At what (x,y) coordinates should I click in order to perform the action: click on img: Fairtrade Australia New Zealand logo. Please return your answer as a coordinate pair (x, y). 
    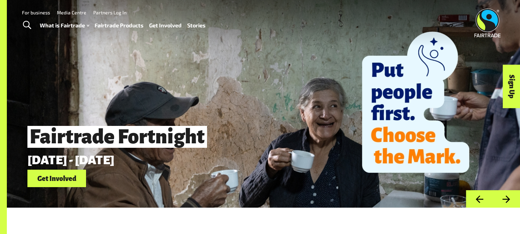
    Looking at the image, I should click on (487, 23).